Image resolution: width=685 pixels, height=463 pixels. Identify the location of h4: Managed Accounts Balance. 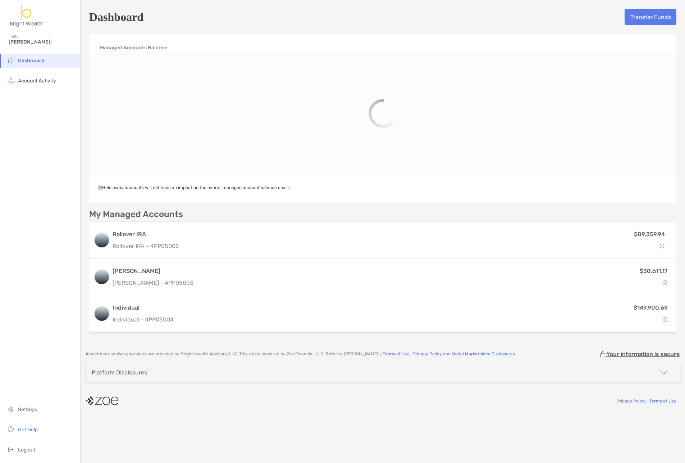
(134, 47).